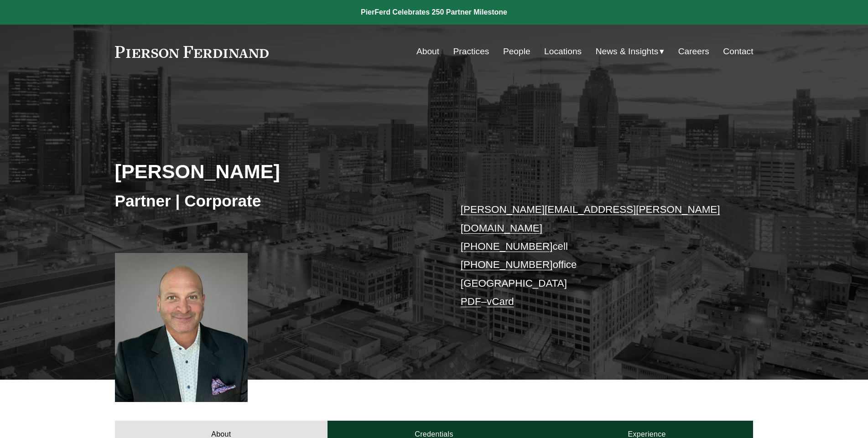 This screenshot has width=868, height=438. What do you see at coordinates (738, 52) in the screenshot?
I see `a: Contact` at bounding box center [738, 52].